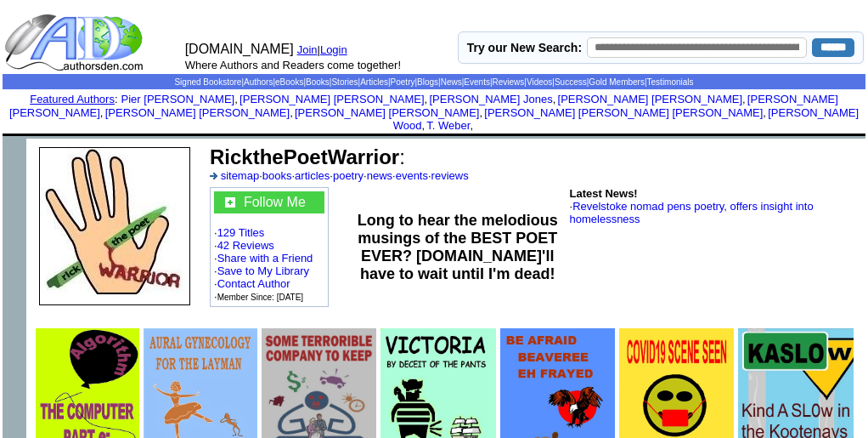 This screenshot has height=438, width=868. What do you see at coordinates (318, 82) in the screenshot?
I see `a: Books` at bounding box center [318, 82].